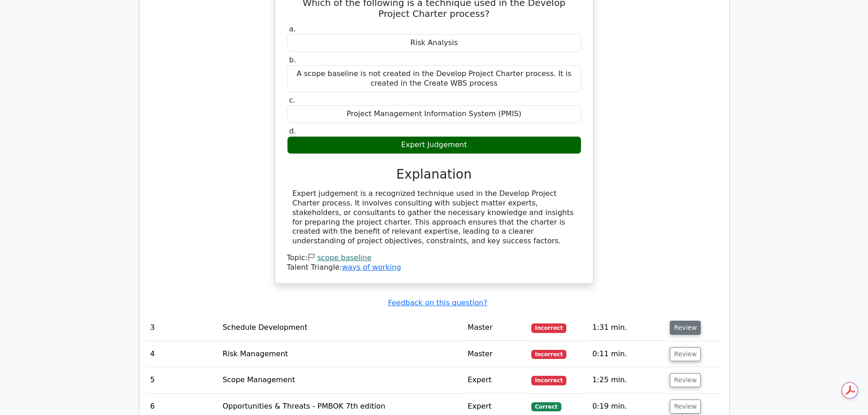 The image size is (868, 415). Describe the element at coordinates (341, 354) in the screenshot. I see `td: Risk Management` at that location.